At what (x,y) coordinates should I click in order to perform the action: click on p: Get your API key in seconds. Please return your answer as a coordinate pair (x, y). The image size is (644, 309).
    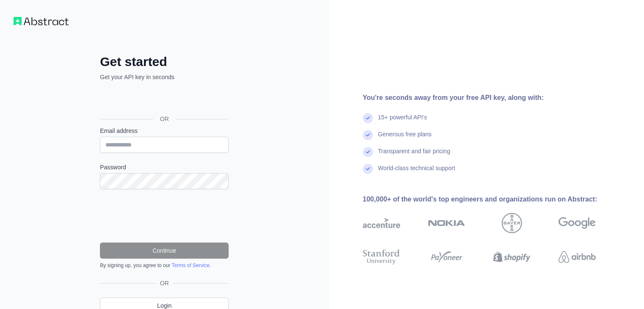
    Looking at the image, I should click on (164, 77).